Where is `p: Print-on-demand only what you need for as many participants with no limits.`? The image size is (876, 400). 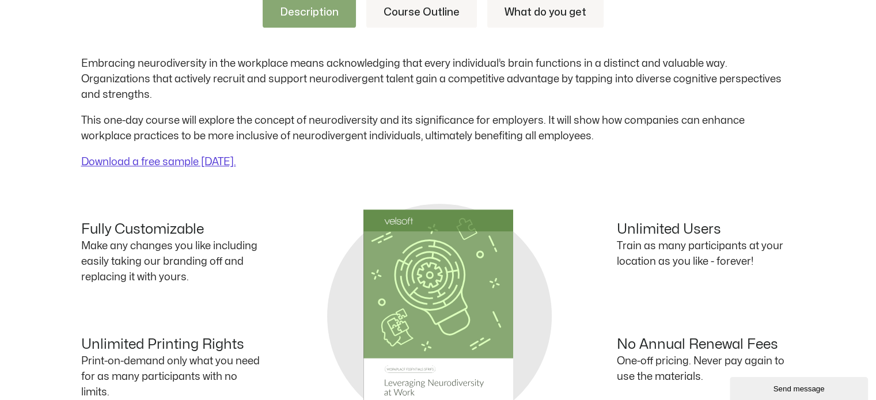 p: Print-on-demand only what you need for as many participants with no limits. is located at coordinates (171, 377).